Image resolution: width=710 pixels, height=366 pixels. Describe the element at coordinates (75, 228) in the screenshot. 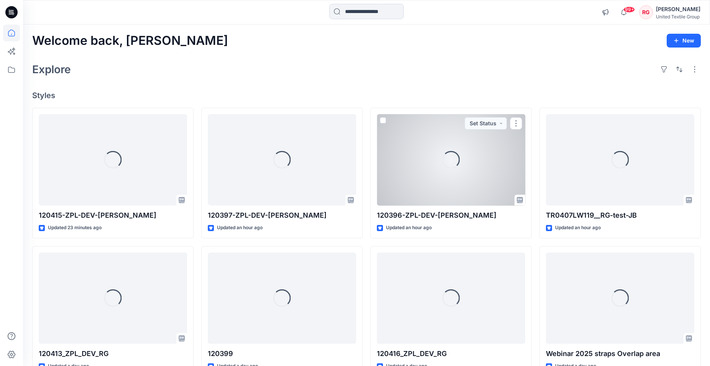

I see `p: Updated 23 minutes ago` at that location.